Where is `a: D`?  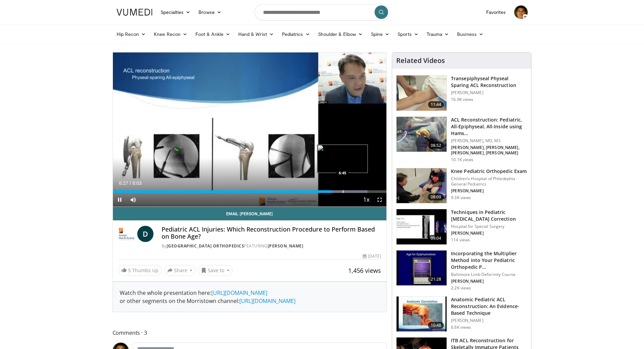 a: D is located at coordinates (145, 234).